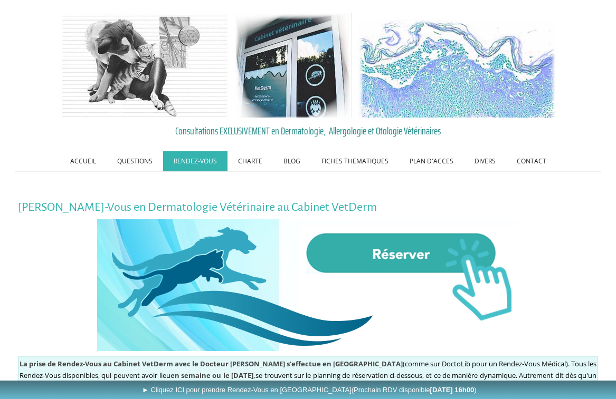 The image size is (616, 399). What do you see at coordinates (308, 285) in the screenshot?
I see `img: Rendez-Vous en Ligne au Cabinet VetDerm` at bounding box center [308, 285].